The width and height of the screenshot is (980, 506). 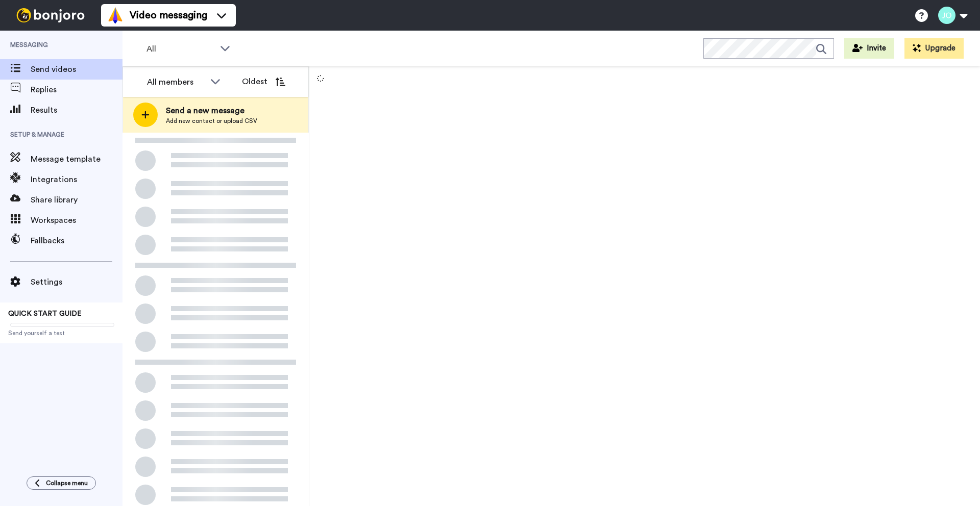 I want to click on div: All members, so click(x=176, y=82).